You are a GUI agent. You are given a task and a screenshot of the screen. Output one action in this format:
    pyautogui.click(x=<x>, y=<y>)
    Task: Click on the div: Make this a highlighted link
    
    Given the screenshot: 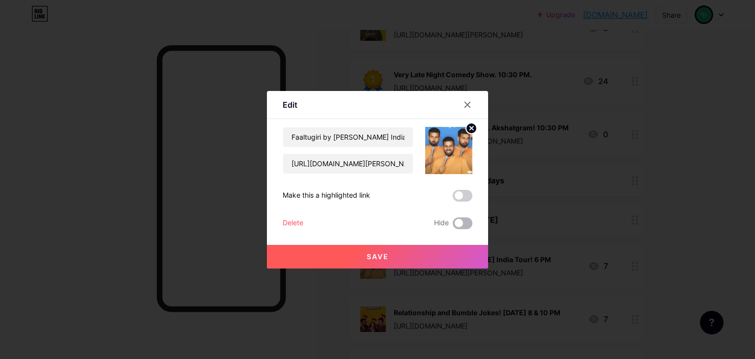 What is the action you would take?
    pyautogui.click(x=326, y=196)
    